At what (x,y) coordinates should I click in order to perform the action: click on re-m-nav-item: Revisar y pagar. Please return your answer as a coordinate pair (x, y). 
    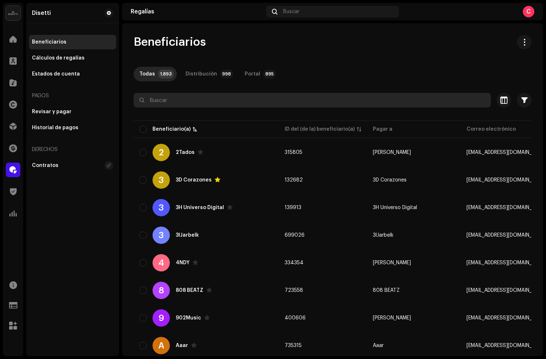
    Looking at the image, I should click on (73, 112).